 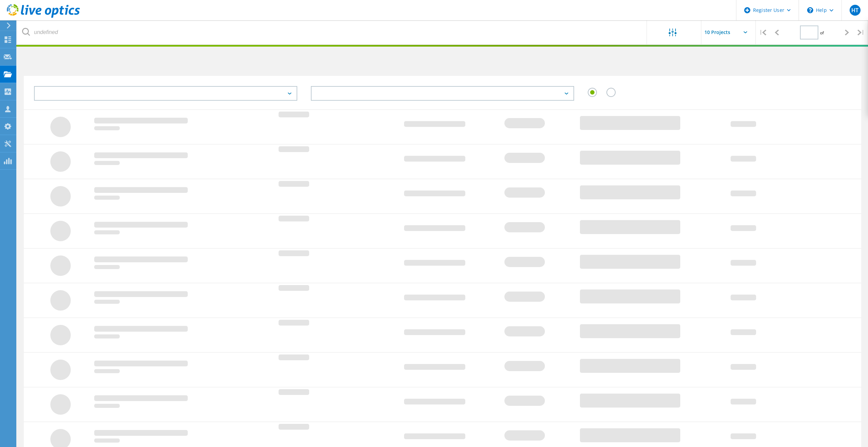 I want to click on input: undefined, so click(x=332, y=32).